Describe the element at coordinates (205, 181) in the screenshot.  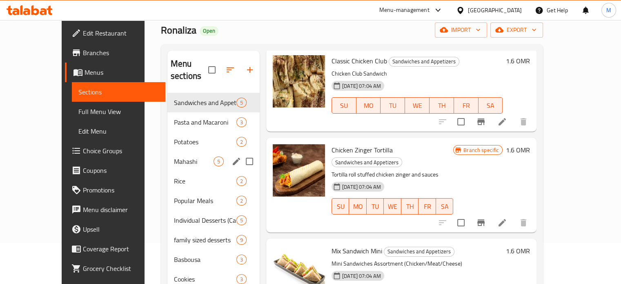
I see `div: Rice` at that location.